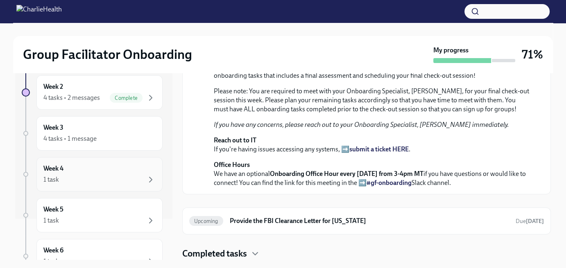 Image resolution: width=566 pixels, height=268 pixels. What do you see at coordinates (92, 175) in the screenshot?
I see `a: Week 41 task` at bounding box center [92, 175].